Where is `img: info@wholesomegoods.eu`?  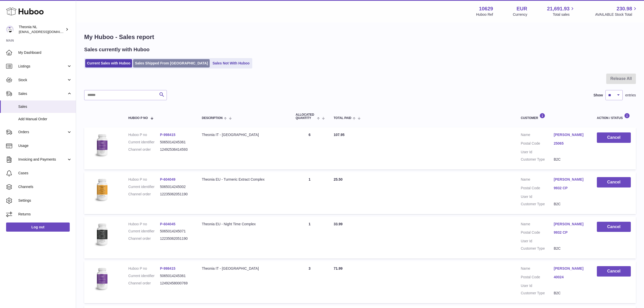 img: info@wholesomegoods.eu is located at coordinates (10, 30).